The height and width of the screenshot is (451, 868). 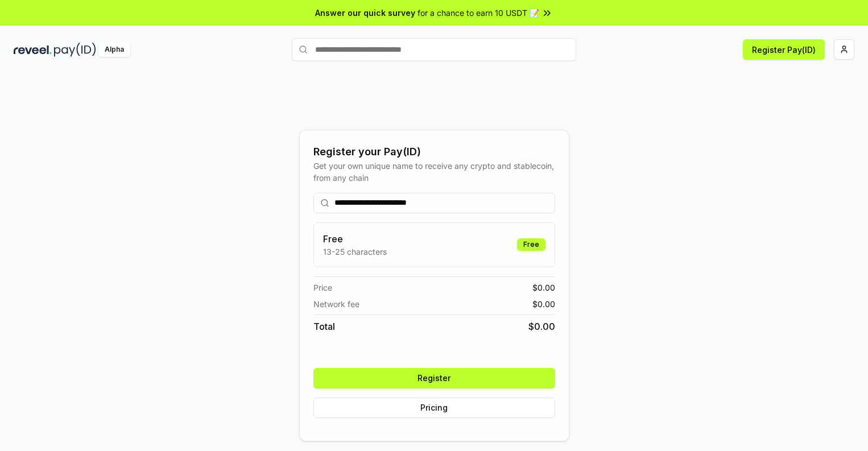 What do you see at coordinates (434, 407) in the screenshot?
I see `button: Pricing` at bounding box center [434, 407].